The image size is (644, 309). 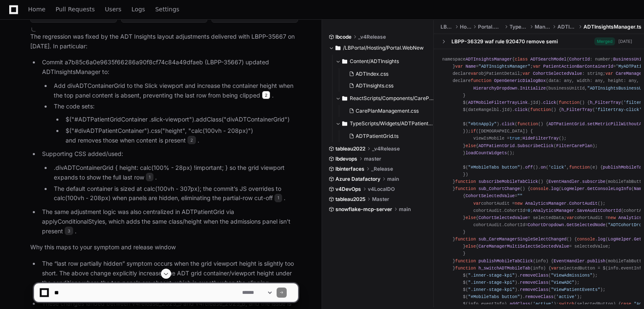 What do you see at coordinates (385, 62) in the screenshot?
I see `button: Content/ADTInsights` at bounding box center [385, 62].